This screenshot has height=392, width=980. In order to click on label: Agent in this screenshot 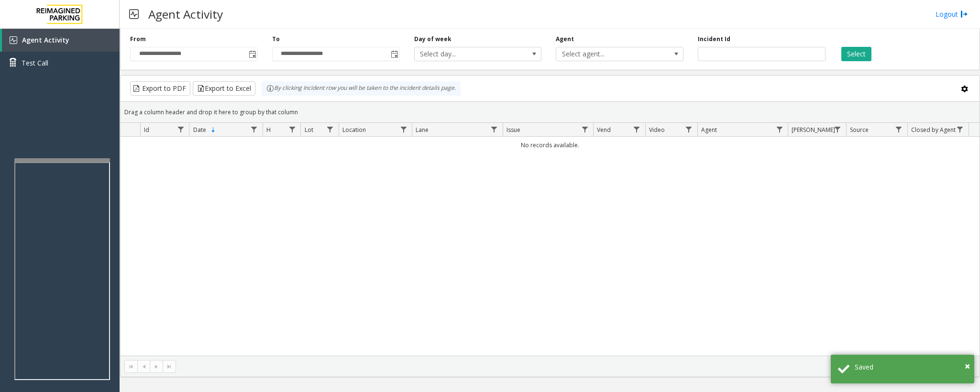, I will do `click(565, 39)`.